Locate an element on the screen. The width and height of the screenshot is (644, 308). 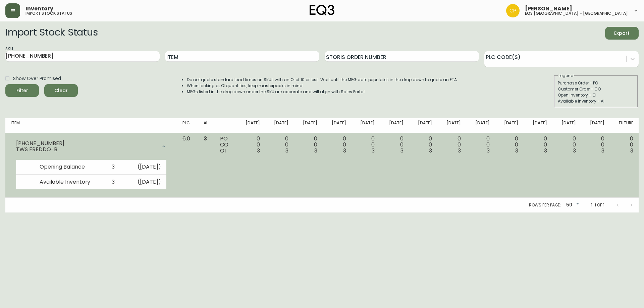
div: Purchase Order - PO is located at coordinates (596, 83).